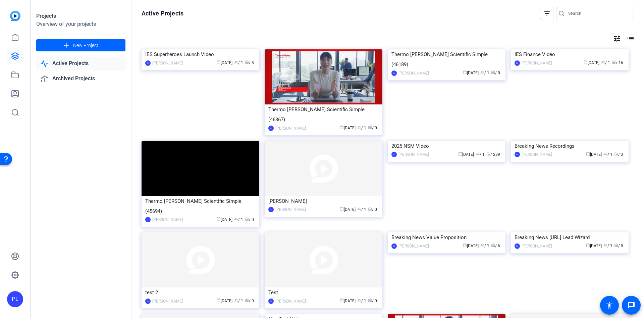 The image size is (644, 318). I want to click on div: test 2, so click(201, 292).